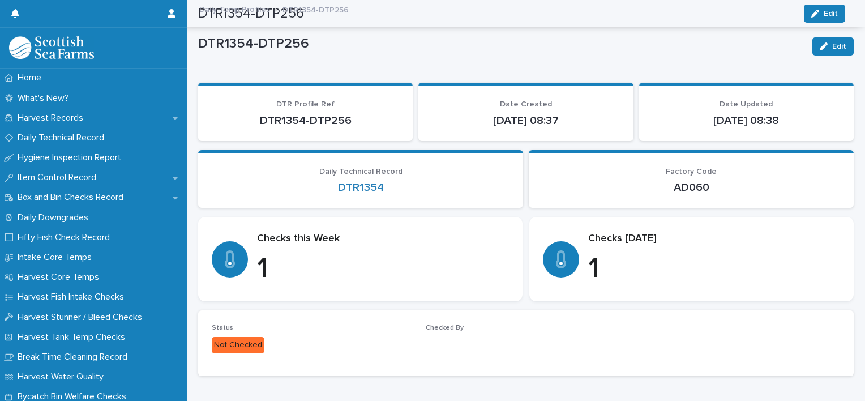  What do you see at coordinates (746, 104) in the screenshot?
I see `span: Date Updated` at bounding box center [746, 104].